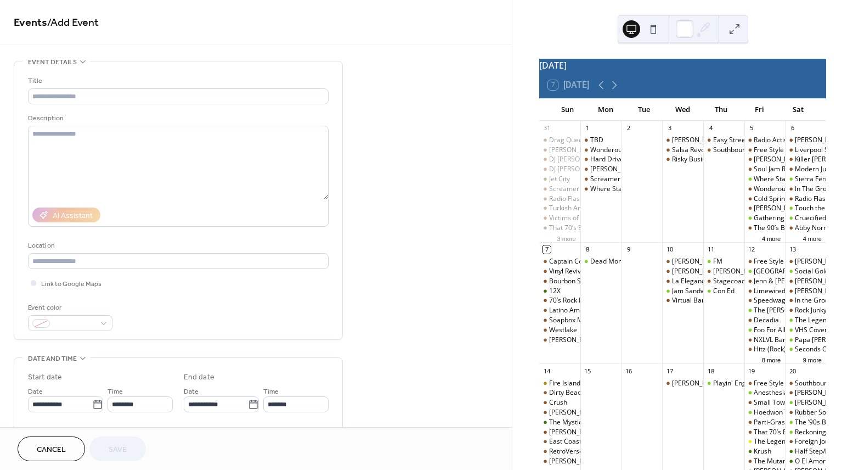  Describe the element at coordinates (805, 349) in the screenshot. I see `div: Seconds Out (Genesis)` at that location.